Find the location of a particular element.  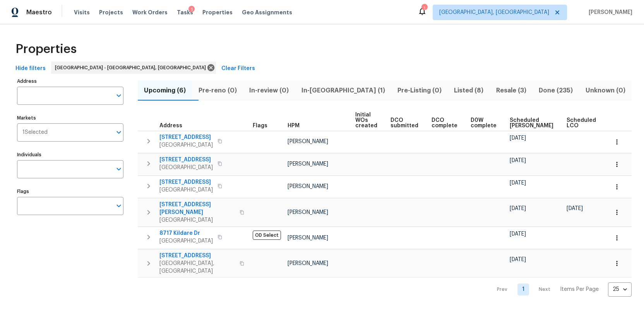

span: Visits is located at coordinates (82, 12).